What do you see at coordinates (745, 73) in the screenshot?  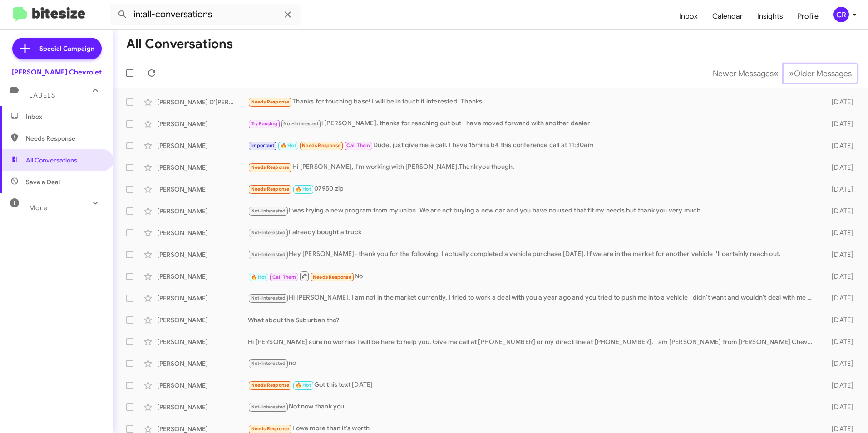 I see `button: Previous` at bounding box center [745, 73].